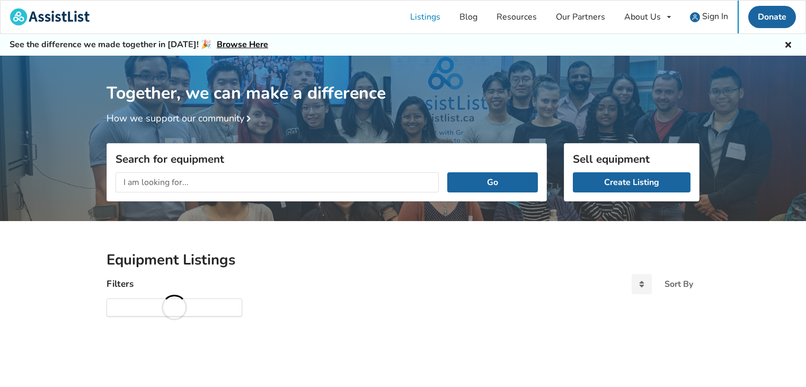 This screenshot has height=387, width=806. Describe the element at coordinates (242, 44) in the screenshot. I see `a: Browse Here` at that location.